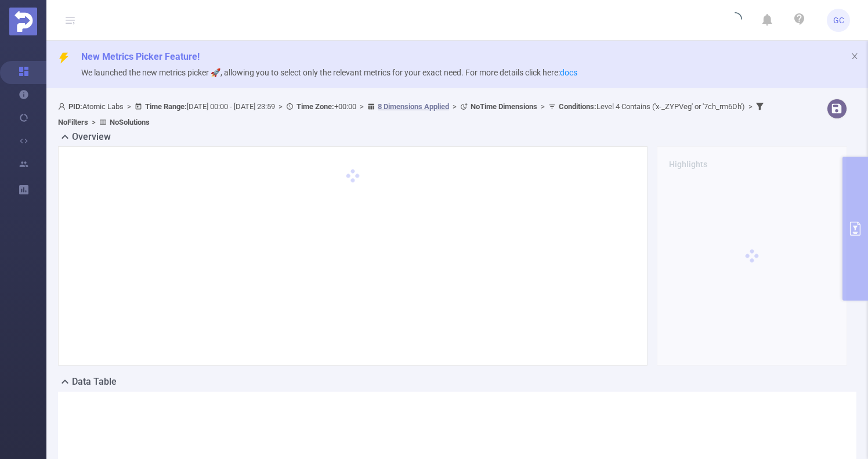 This screenshot has width=868, height=459. What do you see at coordinates (75, 106) in the screenshot?
I see `b: PID:` at bounding box center [75, 106].